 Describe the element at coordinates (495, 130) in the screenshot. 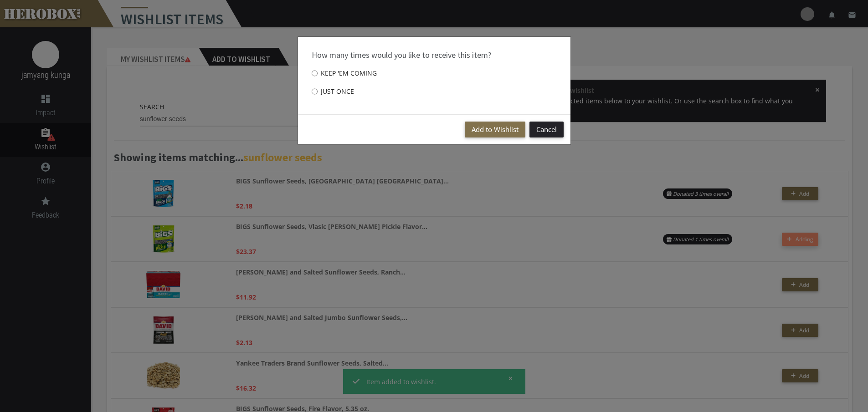

I see `button: Add to Wishlist` at that location.